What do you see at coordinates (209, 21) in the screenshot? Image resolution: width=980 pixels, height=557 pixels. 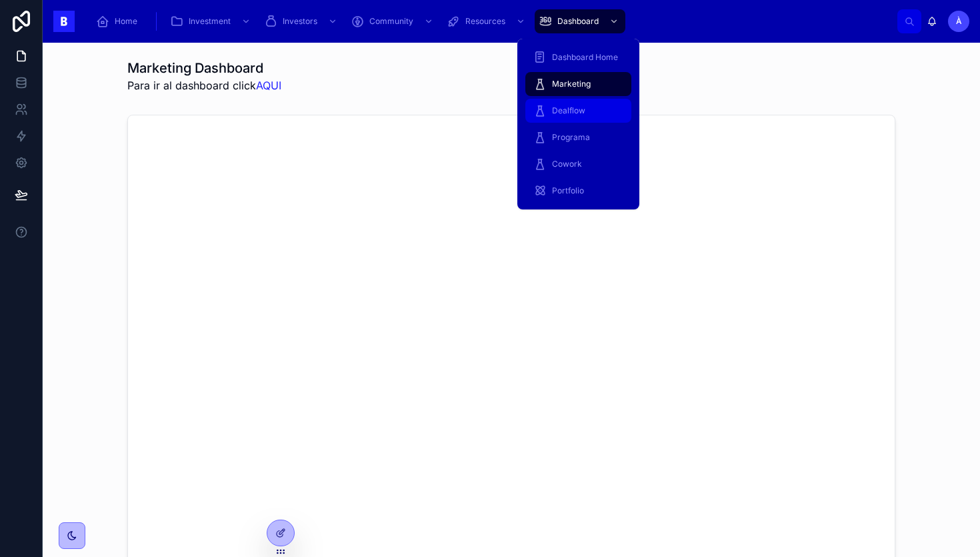 I see `span: Investment` at bounding box center [209, 21].